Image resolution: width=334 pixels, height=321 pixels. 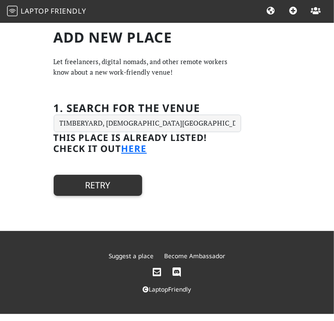 I want to click on h1: Add new Place, so click(x=147, y=37).